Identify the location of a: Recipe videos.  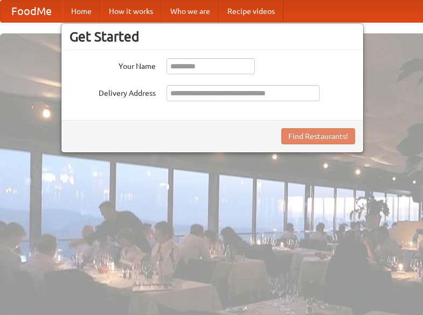
(251, 11).